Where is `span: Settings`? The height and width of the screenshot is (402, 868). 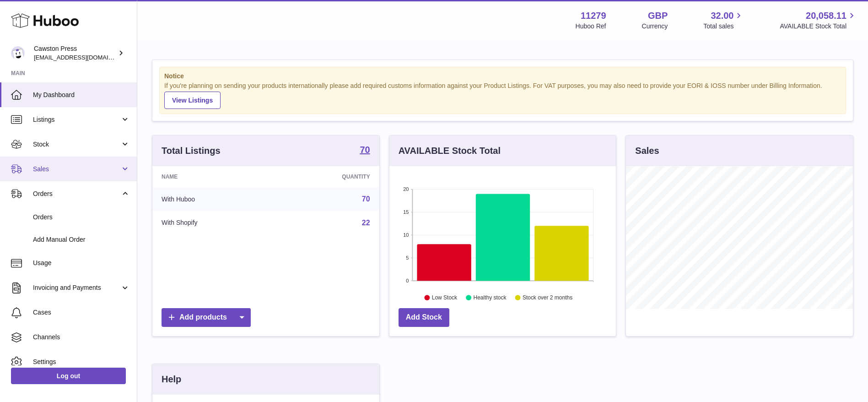 span: Settings is located at coordinates (82, 361).